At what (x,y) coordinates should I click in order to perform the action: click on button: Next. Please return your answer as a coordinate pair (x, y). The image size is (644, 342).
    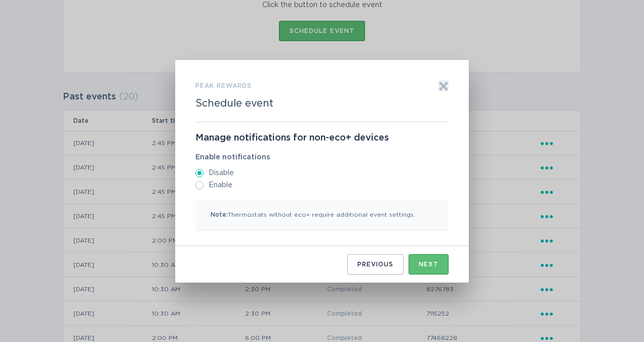
    Looking at the image, I should click on (428, 264).